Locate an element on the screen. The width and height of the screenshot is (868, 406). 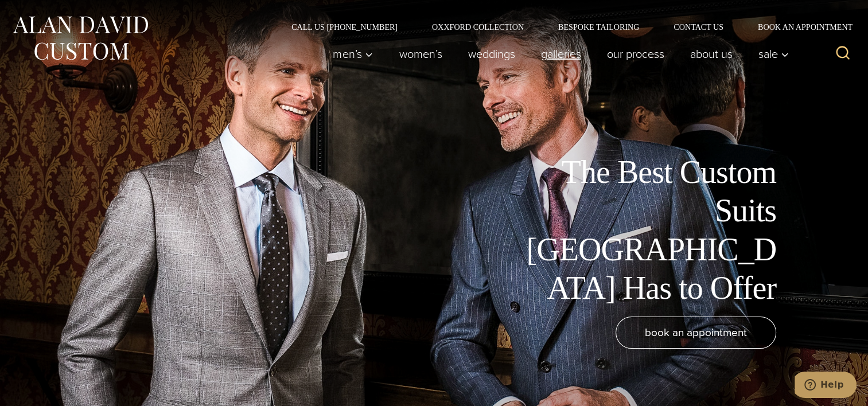
a: Book an Appointment is located at coordinates (799, 27).